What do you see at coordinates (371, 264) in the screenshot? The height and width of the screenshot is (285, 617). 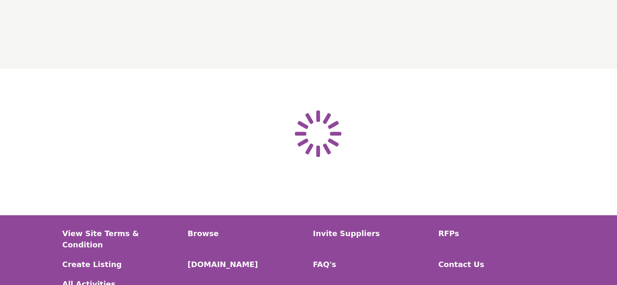 I see `p: FAQ's` at bounding box center [371, 264].